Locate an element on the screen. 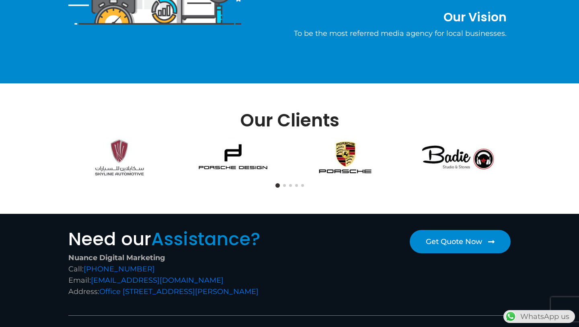 The width and height of the screenshot is (579, 327). a: WhatsAppWhatsApp us is located at coordinates (539, 316).